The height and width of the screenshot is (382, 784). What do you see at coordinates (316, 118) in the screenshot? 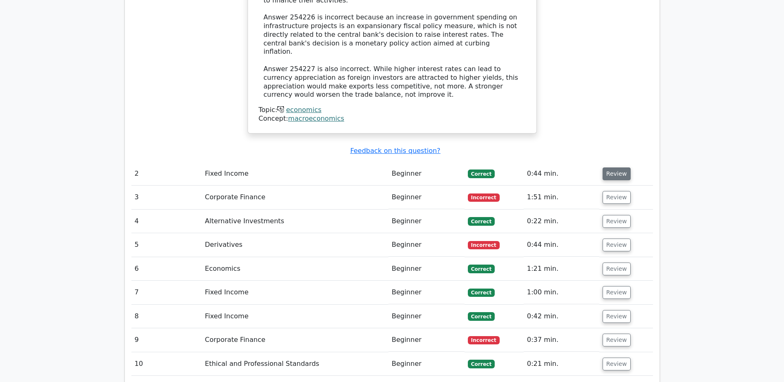
I see `a: macroeconomics` at bounding box center [316, 118].